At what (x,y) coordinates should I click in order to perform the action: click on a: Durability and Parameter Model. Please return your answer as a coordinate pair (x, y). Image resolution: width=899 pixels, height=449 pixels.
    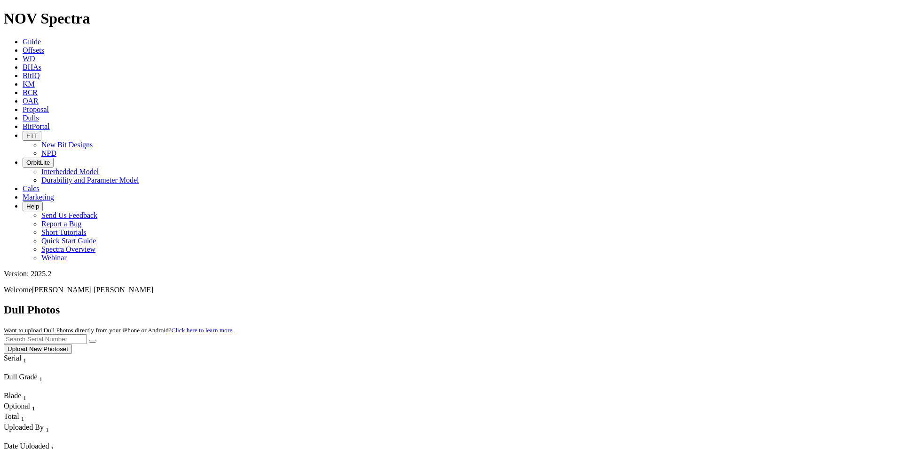
    Looking at the image, I should click on (90, 180).